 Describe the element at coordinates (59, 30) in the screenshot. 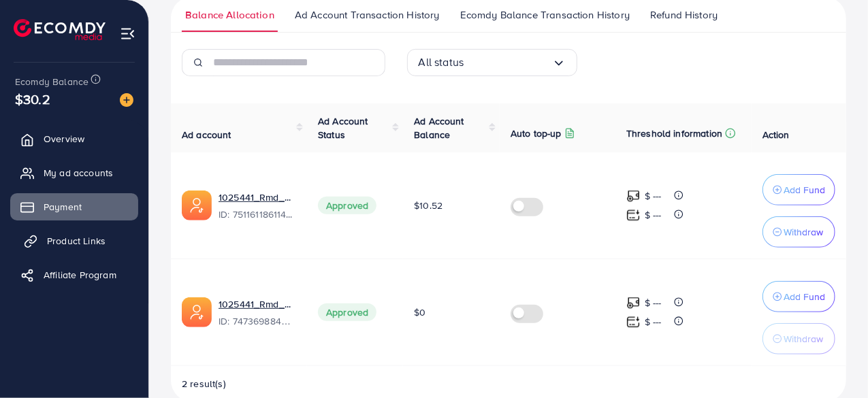

I see `img: logo` at that location.